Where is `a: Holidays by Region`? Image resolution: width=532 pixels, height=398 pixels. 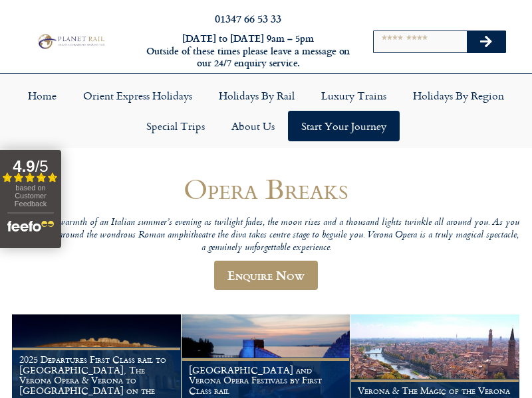
a: Holidays by Region is located at coordinates (458, 96).